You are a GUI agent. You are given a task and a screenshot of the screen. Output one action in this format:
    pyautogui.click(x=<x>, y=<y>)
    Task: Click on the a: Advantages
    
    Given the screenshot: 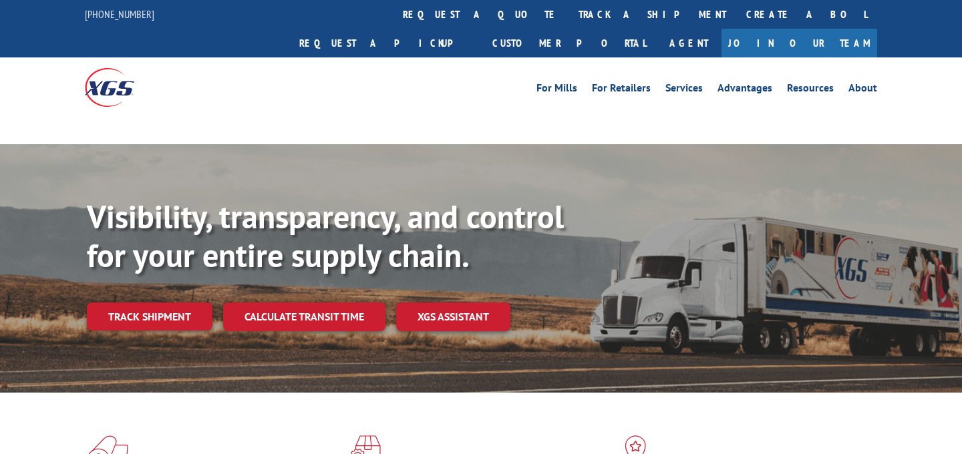 What is the action you would take?
    pyautogui.click(x=745, y=90)
    